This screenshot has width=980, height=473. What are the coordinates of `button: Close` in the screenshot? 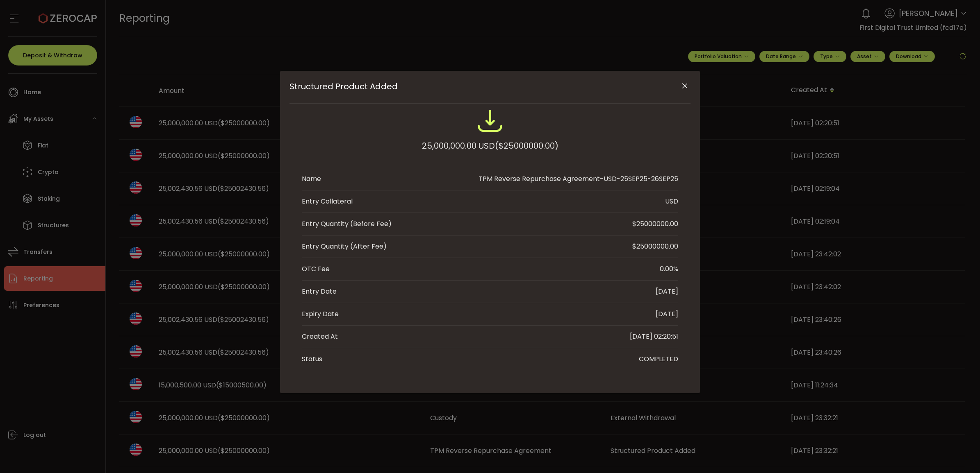 It's located at (685, 86).